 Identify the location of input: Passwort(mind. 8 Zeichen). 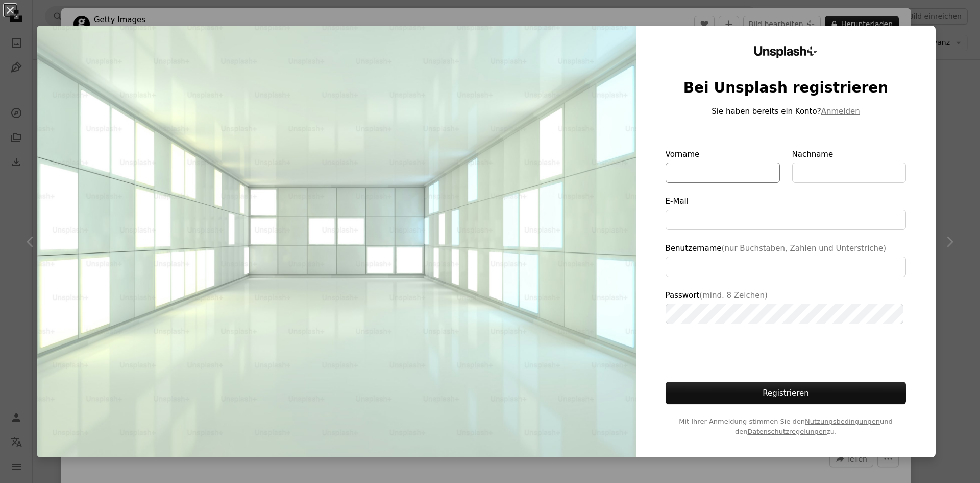
(784, 313).